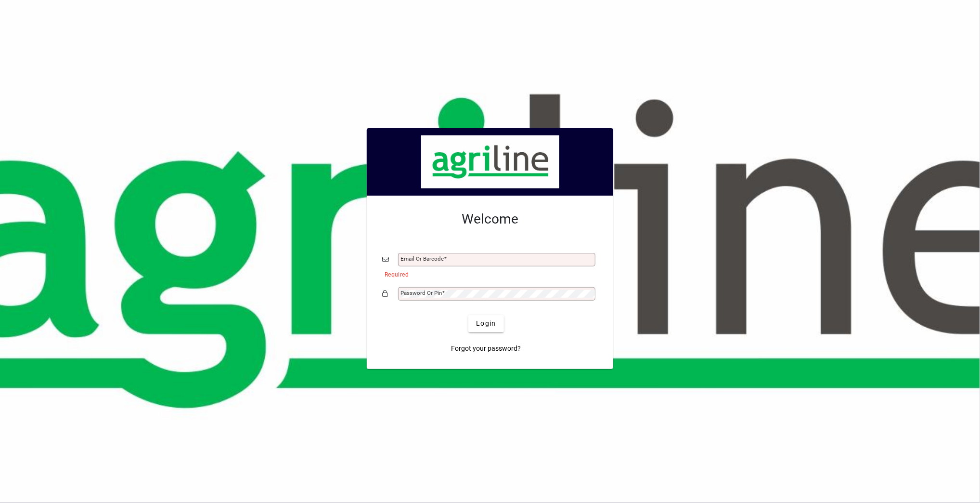 Image resolution: width=980 pixels, height=503 pixels. Describe the element at coordinates (487, 349) in the screenshot. I see `a: Forgot your password?` at that location.